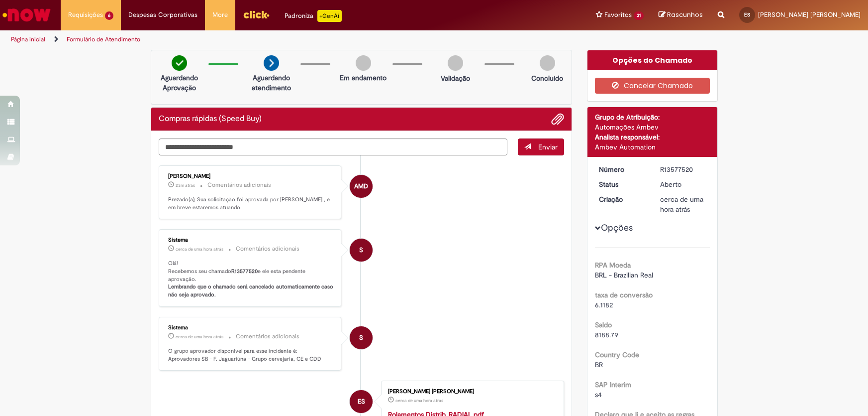 The height and width of the screenshot is (416, 868). Describe the element at coordinates (618, 15) in the screenshot. I see `span: Favoritos` at that location.